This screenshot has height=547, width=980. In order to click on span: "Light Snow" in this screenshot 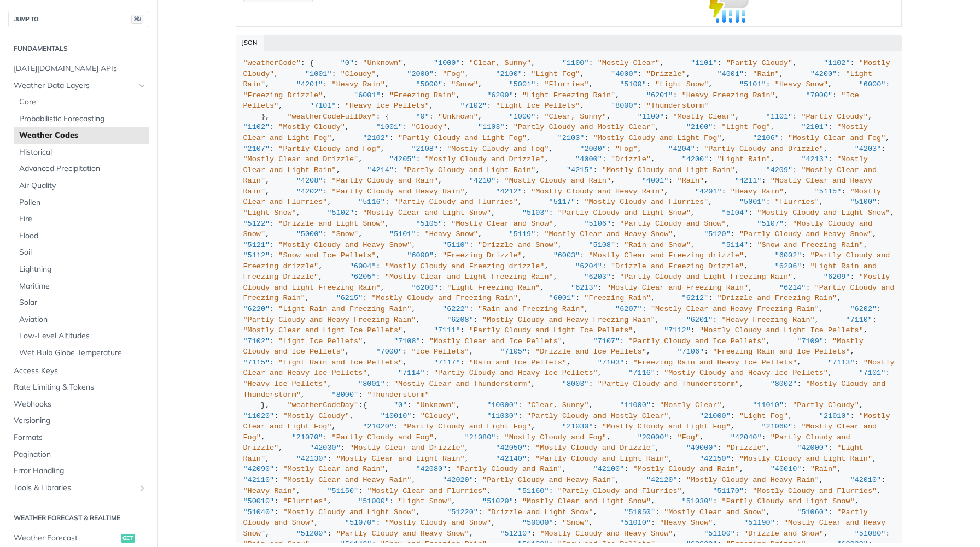, I will do `click(681, 84)`.